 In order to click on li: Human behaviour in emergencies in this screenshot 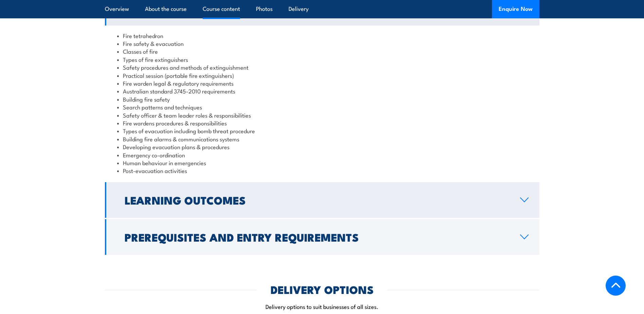, I will do `click(322, 163)`.